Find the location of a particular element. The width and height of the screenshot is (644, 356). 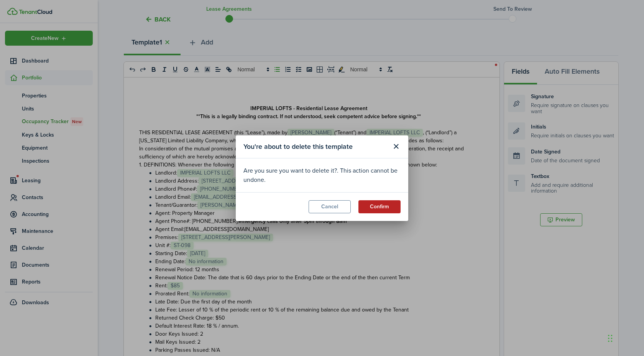

button: Cancel is located at coordinates (330, 207).